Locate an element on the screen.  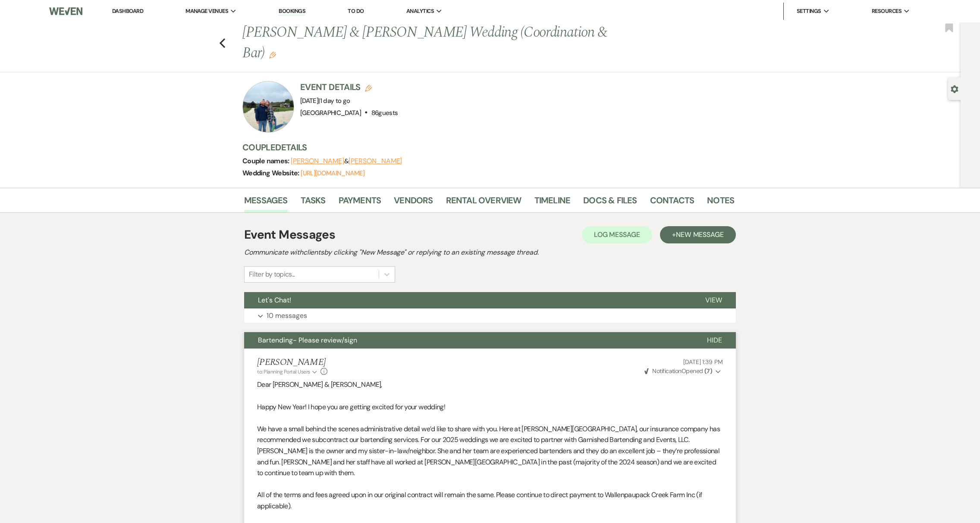
h1: Event Messages is located at coordinates (289, 235).